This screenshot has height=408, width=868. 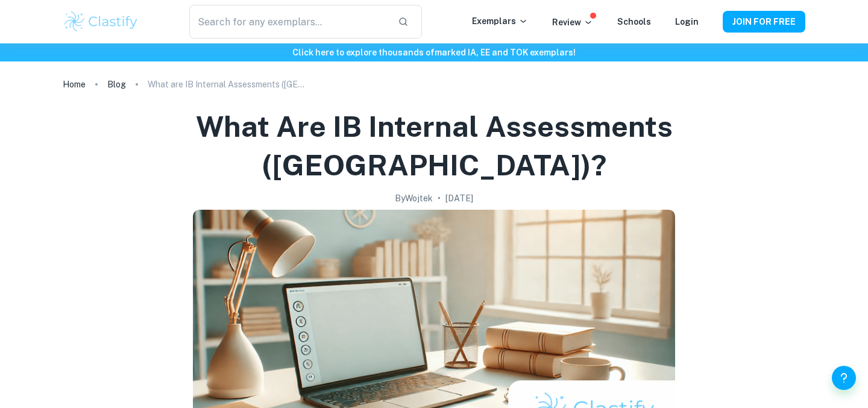 What do you see at coordinates (634, 22) in the screenshot?
I see `a: Schools` at bounding box center [634, 22].